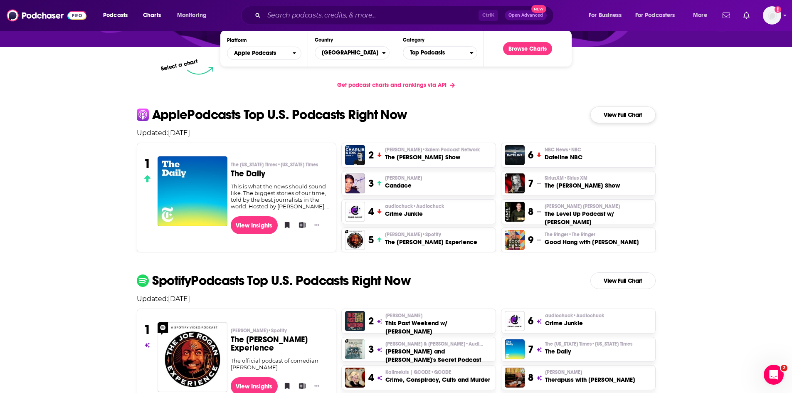  I want to click on a: This Past Weekend w/ Theo Von, so click(355, 321).